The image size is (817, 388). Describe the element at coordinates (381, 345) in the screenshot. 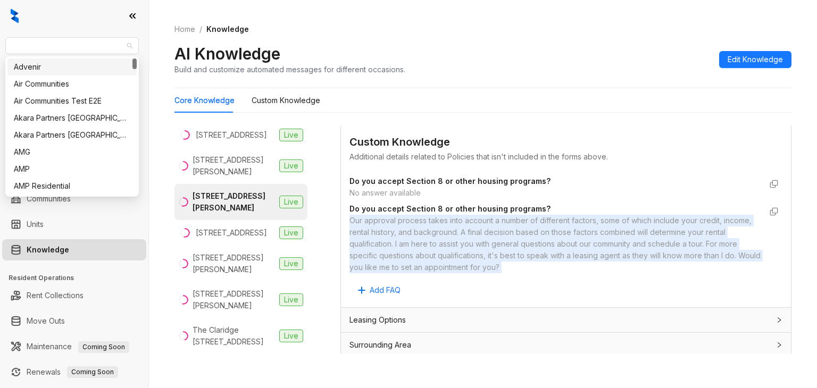

I see `span: Surrounding Area` at that location.